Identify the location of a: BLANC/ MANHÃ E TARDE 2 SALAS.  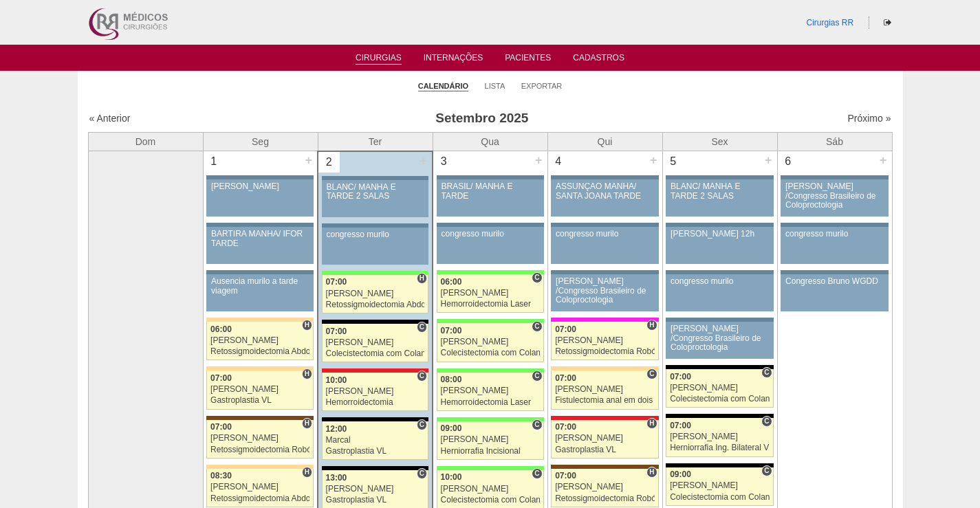
(375, 198).